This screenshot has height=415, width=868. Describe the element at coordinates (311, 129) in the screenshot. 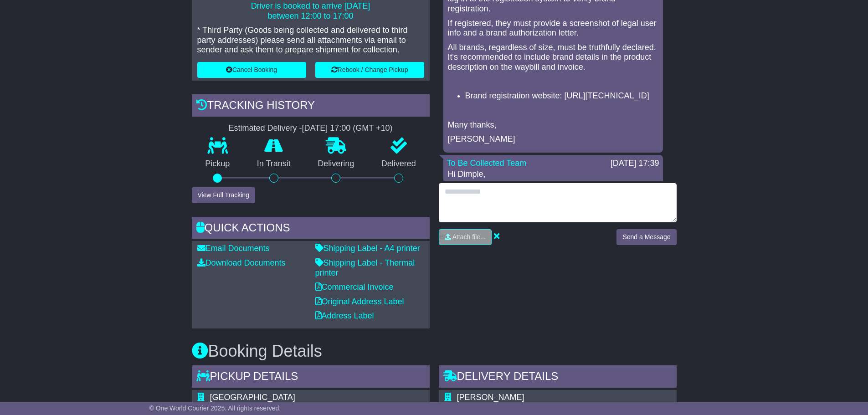

I see `div: Estimated Delivery -` at that location.